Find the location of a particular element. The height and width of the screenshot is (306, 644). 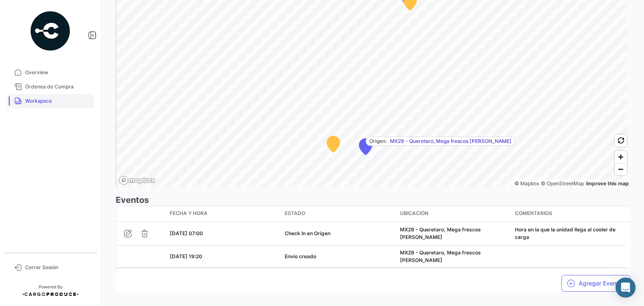

span: Ubicación is located at coordinates (414, 213).